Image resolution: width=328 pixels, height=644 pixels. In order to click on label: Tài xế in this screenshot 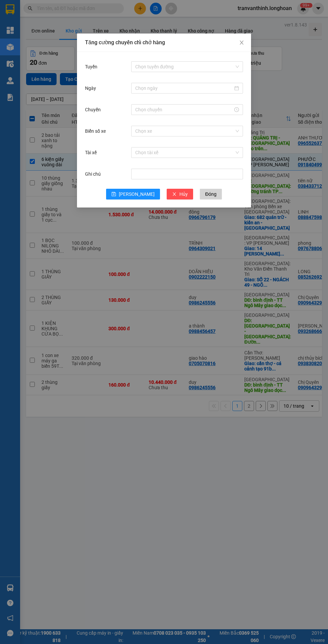, I will do `click(93, 153)`.